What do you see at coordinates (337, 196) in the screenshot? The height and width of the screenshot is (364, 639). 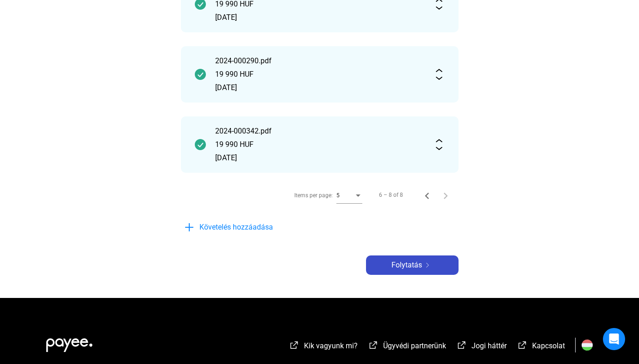 I see `span: 5` at bounding box center [337, 196].